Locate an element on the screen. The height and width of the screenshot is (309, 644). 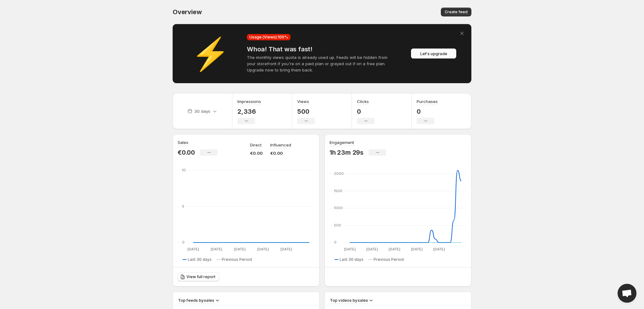
a: View full report is located at coordinates (199, 277).